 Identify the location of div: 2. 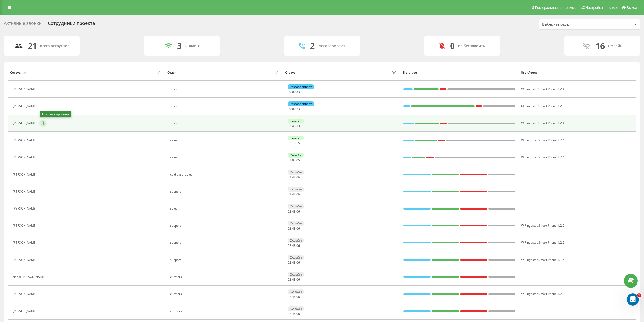
(312, 46).